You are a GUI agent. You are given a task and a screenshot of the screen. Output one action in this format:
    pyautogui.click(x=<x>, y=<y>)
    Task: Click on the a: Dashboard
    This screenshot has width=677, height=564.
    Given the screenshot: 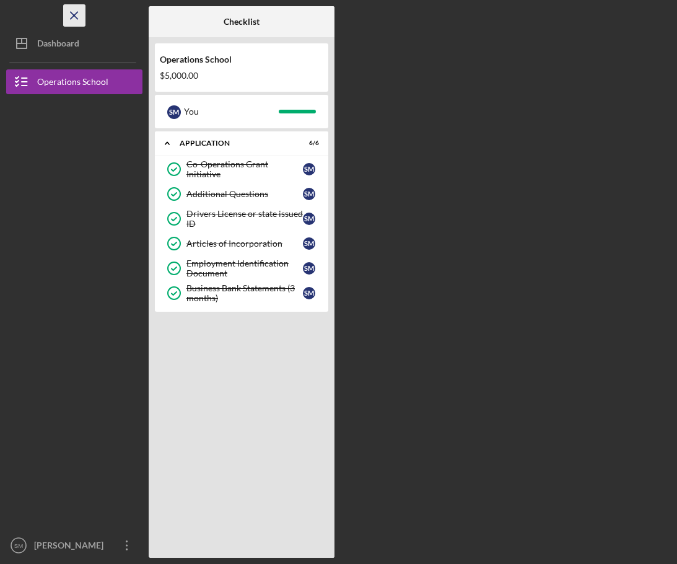 What is the action you would take?
    pyautogui.click(x=74, y=43)
    